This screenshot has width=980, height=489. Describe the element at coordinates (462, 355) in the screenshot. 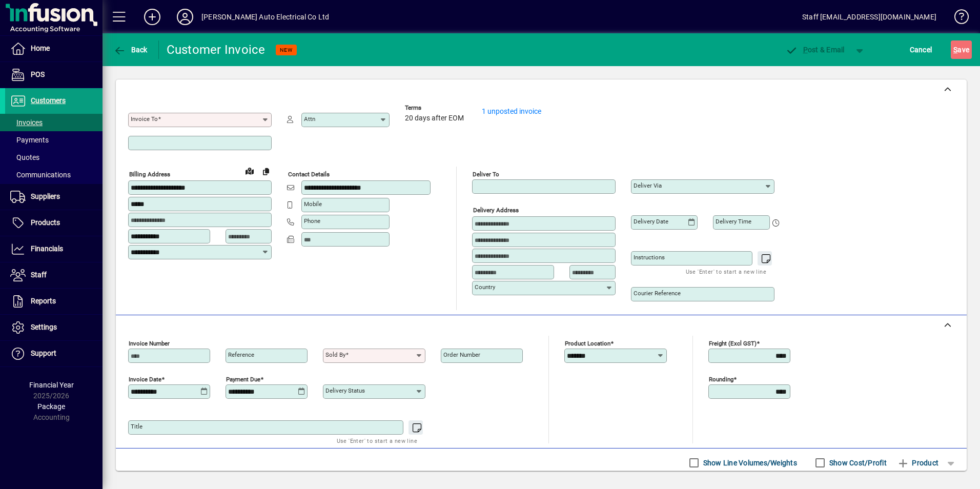

I see `mat-label: Order number` at that location.